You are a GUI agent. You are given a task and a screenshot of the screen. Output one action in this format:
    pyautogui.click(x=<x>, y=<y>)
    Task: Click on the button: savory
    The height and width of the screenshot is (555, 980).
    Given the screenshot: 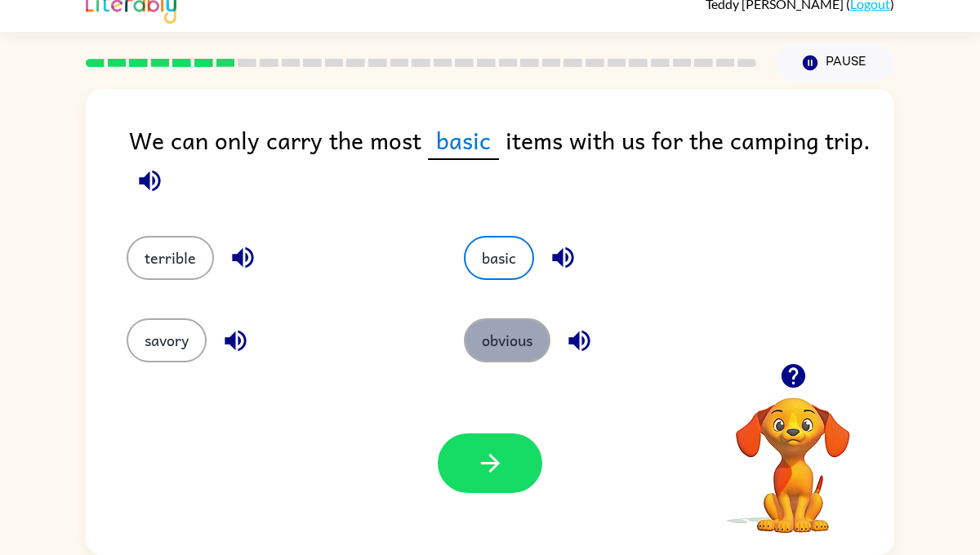 What is the action you would take?
    pyautogui.click(x=167, y=340)
    